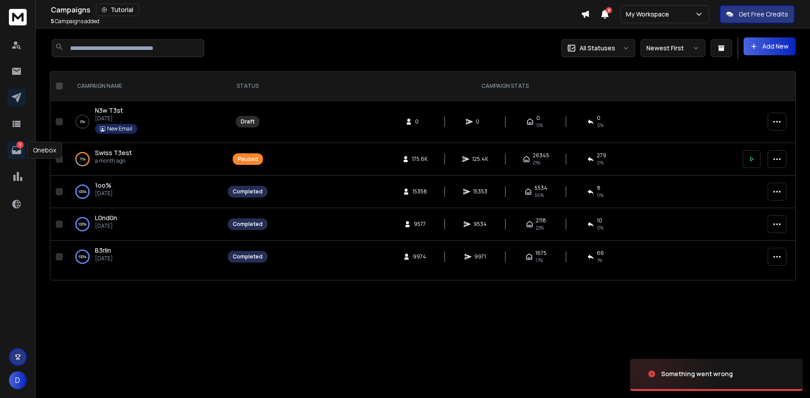 The image size is (810, 398). Describe the element at coordinates (247, 86) in the screenshot. I see `th: STATUS` at that location.